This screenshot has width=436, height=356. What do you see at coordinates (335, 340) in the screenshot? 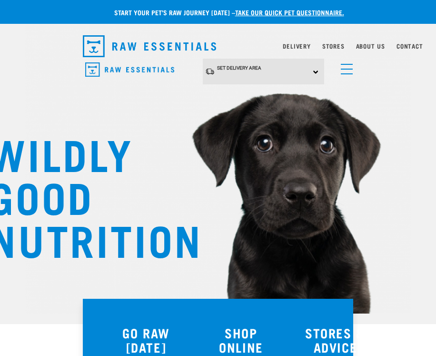
I see `h3: STORES & ADVICE` at bounding box center [335, 340].